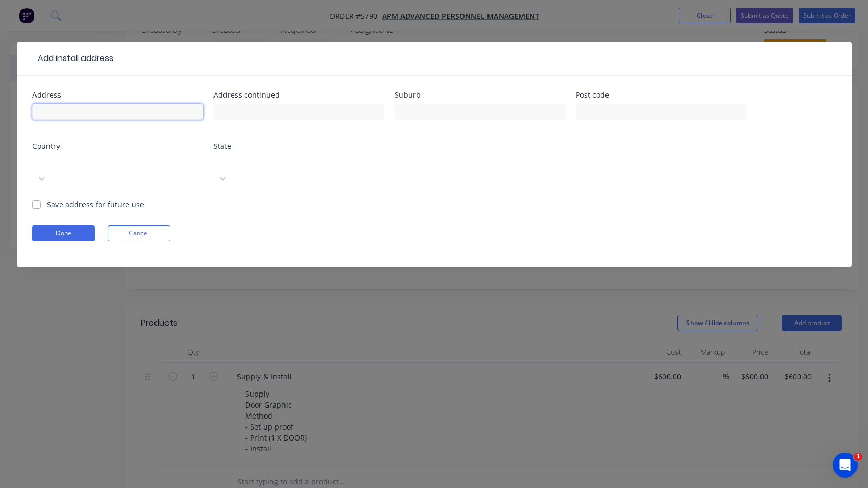 This screenshot has height=488, width=868. I want to click on div: Add install address, so click(73, 59).